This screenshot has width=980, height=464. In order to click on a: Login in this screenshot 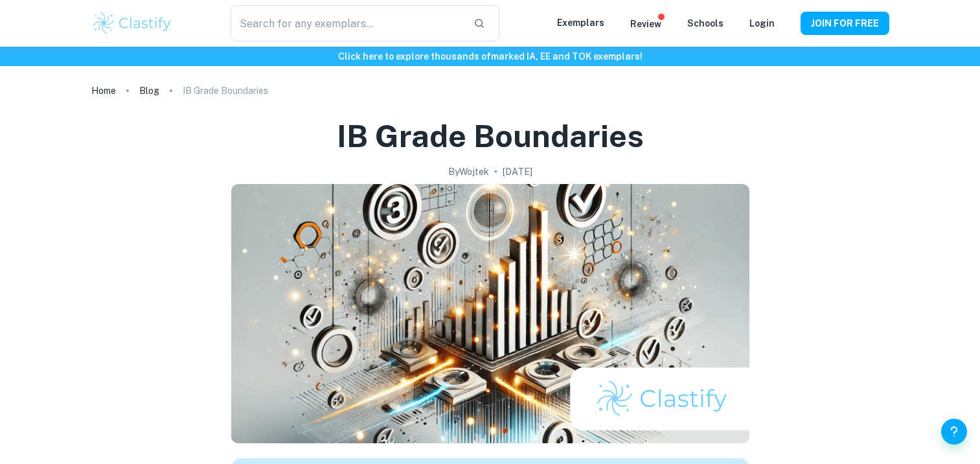, I will do `click(762, 23)`.